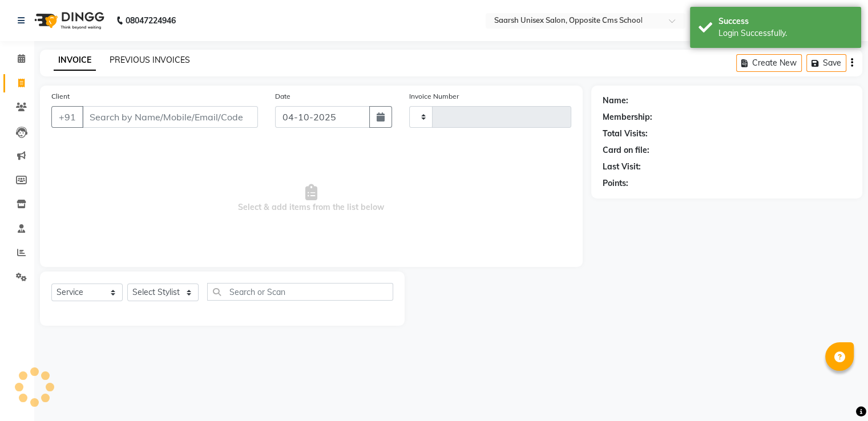 The height and width of the screenshot is (421, 868). What do you see at coordinates (311, 198) in the screenshot?
I see `span: Select & add items from the list below` at bounding box center [311, 198].